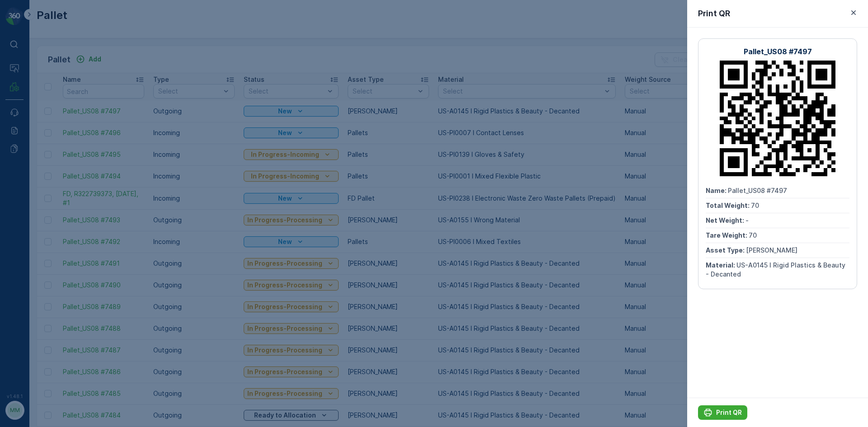 This screenshot has height=427, width=868. I want to click on button: Print QR, so click(723, 413).